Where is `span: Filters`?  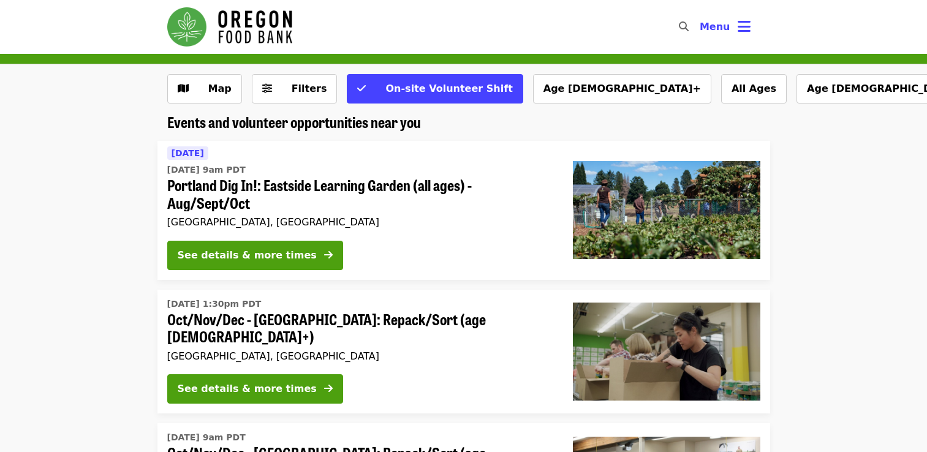 span: Filters is located at coordinates (309, 88).